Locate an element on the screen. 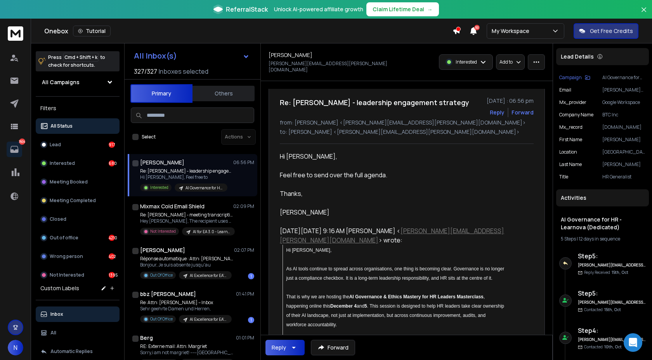 This screenshot has height=360, width=652. p: 06:56 PM is located at coordinates (244, 163).